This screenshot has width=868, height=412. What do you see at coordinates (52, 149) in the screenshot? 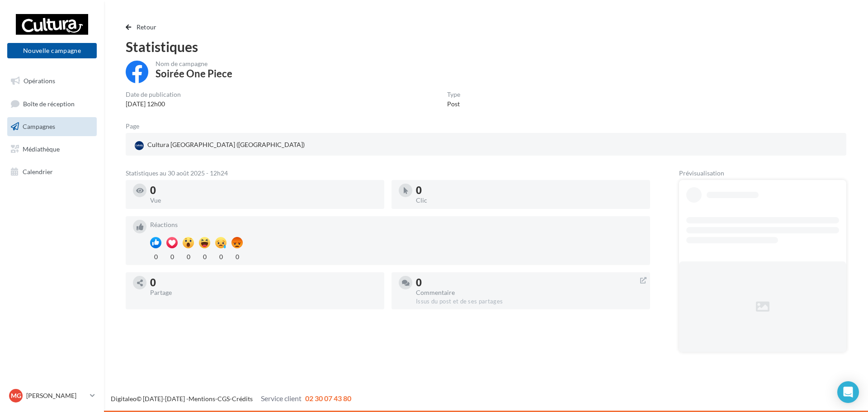
I see `a: Médiathèque` at bounding box center [52, 149].